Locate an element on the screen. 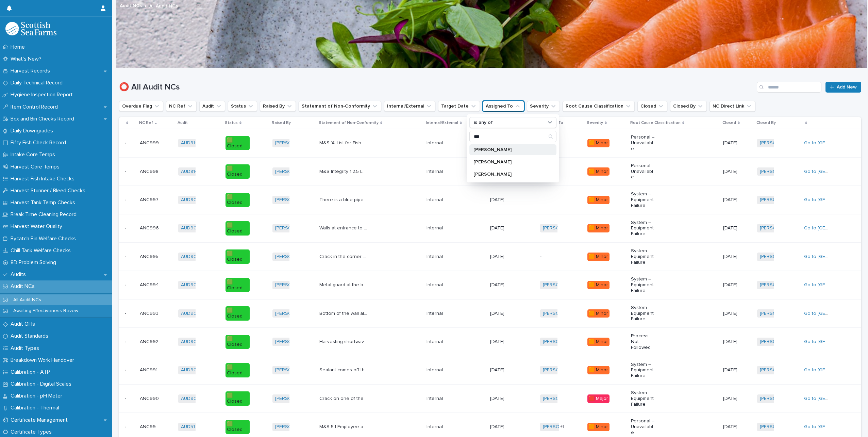 This screenshot has width=868, height=437. p: ANC995 is located at coordinates (150, 256).